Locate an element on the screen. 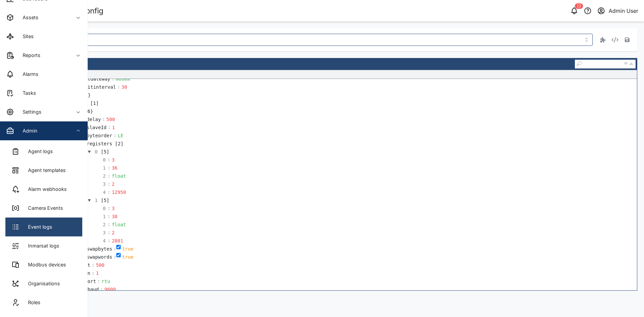 The width and height of the screenshot is (644, 317). div: Camera Events is located at coordinates (43, 208).